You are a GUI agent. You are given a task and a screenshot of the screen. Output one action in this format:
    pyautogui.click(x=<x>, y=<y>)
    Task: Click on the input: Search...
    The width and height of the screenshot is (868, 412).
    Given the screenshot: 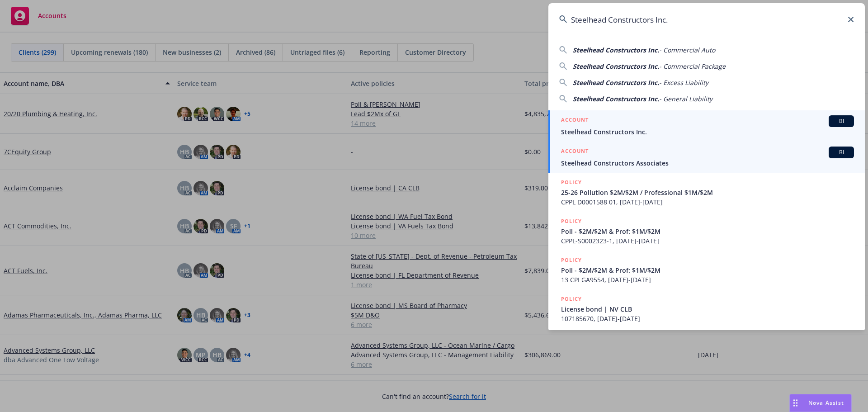 What is the action you would take?
    pyautogui.click(x=707, y=19)
    